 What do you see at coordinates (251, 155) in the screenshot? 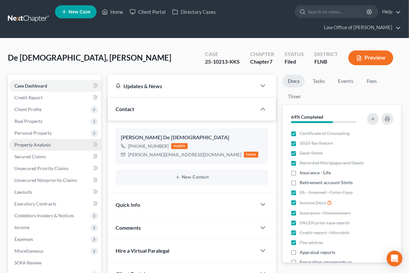
I see `div: home` at bounding box center [251, 155].